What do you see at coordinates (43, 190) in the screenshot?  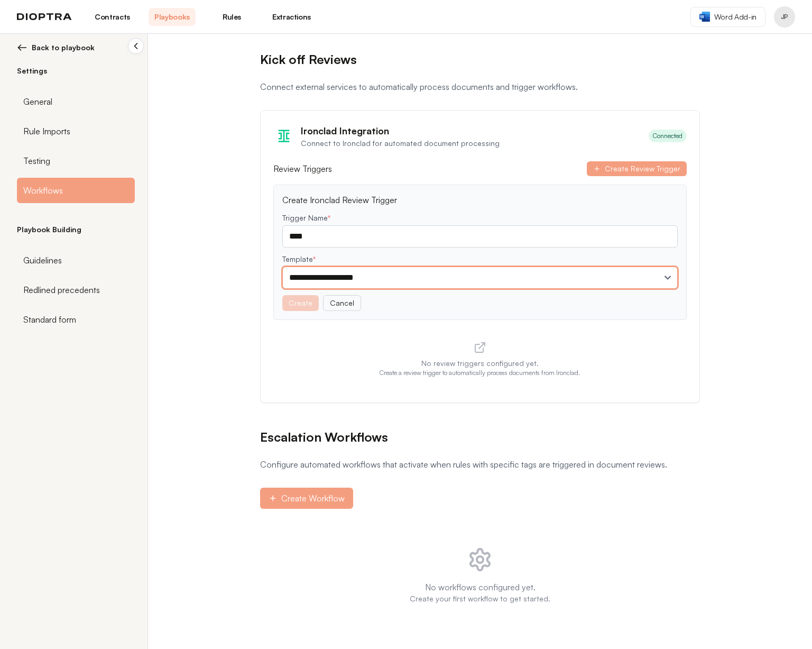 I see `span: Workflows` at bounding box center [43, 190].